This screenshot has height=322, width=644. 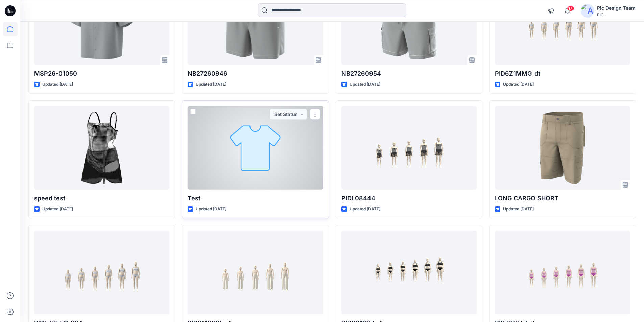 What do you see at coordinates (256, 148) in the screenshot?
I see `a: Test` at bounding box center [256, 148].